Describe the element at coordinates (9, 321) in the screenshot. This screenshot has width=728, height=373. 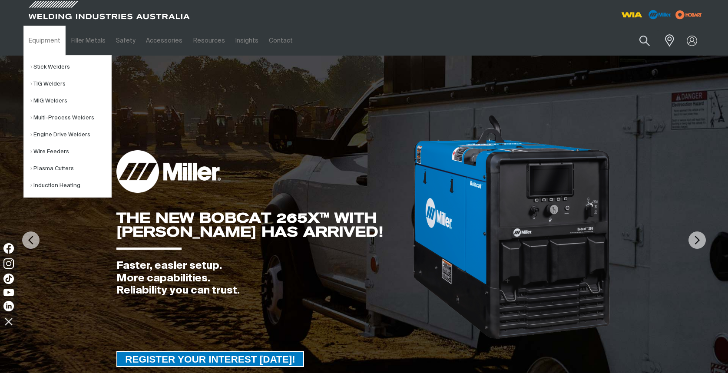
I see `img: hide socials` at that location.